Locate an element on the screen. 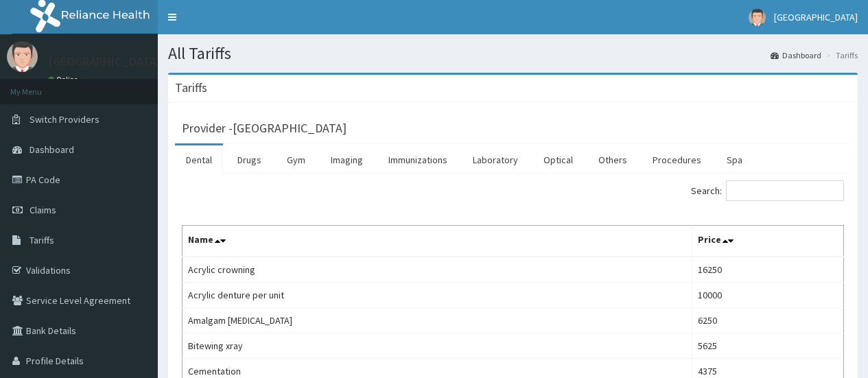  a: Online is located at coordinates (65, 80).